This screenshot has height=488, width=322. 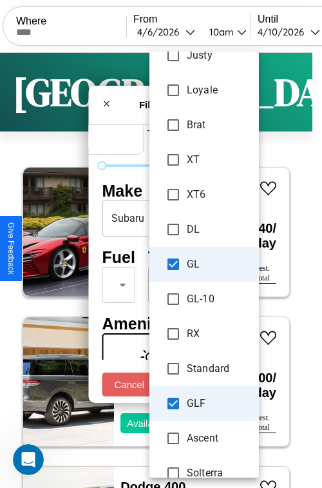 What do you see at coordinates (218, 195) in the screenshot?
I see `span: XT6` at bounding box center [218, 195].